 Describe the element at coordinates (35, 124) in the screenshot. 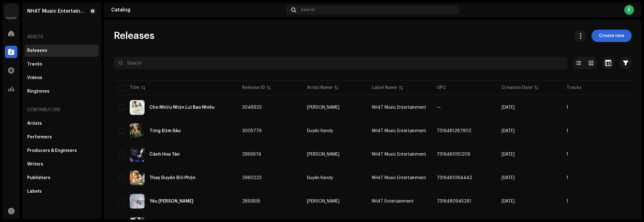

I see `div: Artists` at that location.